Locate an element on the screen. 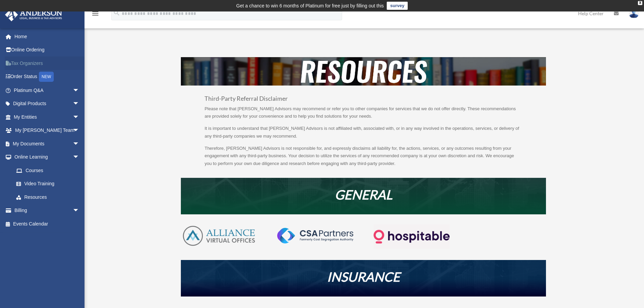  img: AVO-logo-1-color is located at coordinates (219, 236).